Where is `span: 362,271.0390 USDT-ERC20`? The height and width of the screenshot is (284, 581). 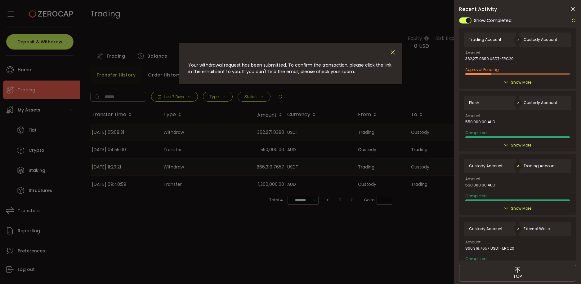 span: 362,271.0390 USDT-ERC20 is located at coordinates (489, 59).